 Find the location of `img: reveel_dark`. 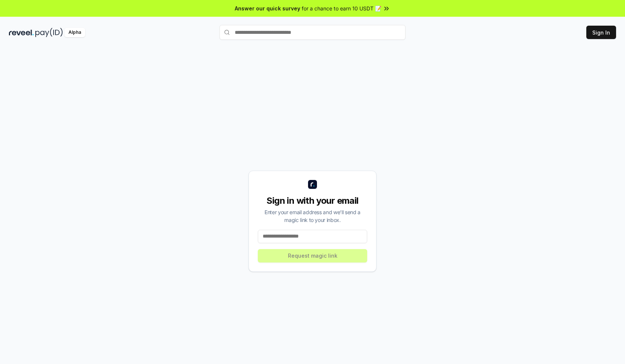

img: reveel_dark is located at coordinates (21, 33).